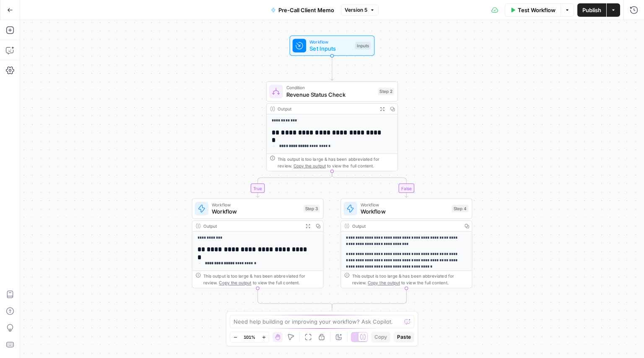  What do you see at coordinates (331, 49) in the screenshot?
I see `span: Set Inputs` at bounding box center [331, 49].